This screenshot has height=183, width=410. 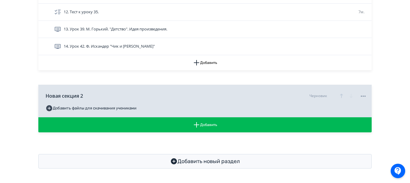 I want to click on span: Новая секция 2, so click(x=64, y=96).